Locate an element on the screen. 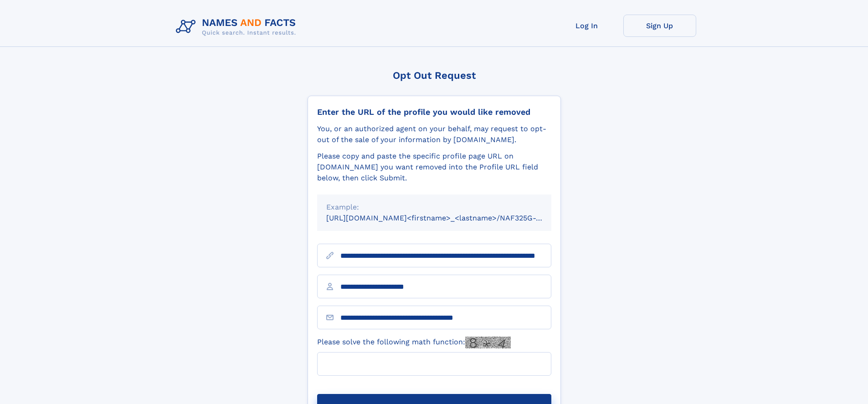  a: Log In is located at coordinates (587, 25).